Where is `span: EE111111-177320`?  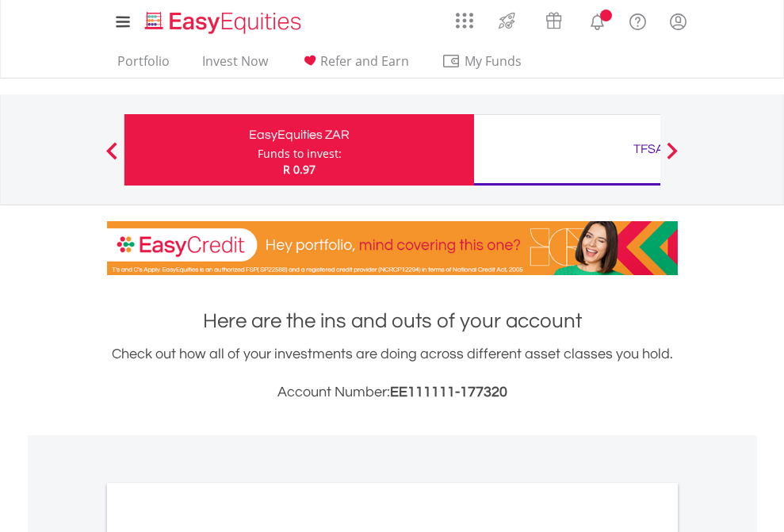 span: EE111111-177320 is located at coordinates (449, 392).